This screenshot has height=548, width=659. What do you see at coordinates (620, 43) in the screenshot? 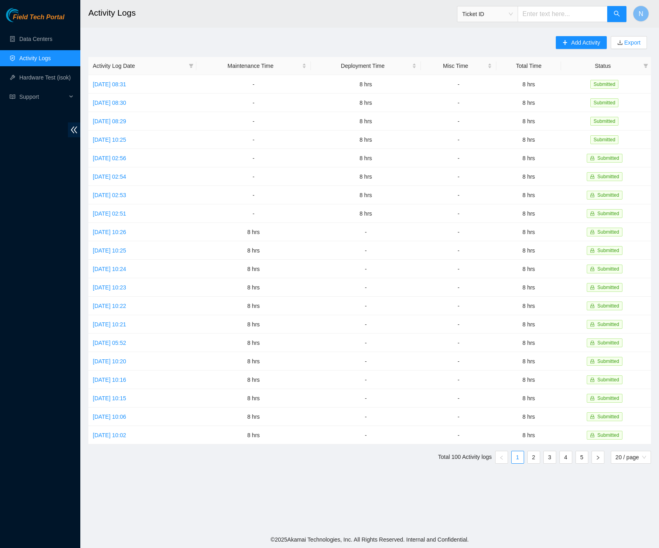
I see `span: download` at bounding box center [620, 43].